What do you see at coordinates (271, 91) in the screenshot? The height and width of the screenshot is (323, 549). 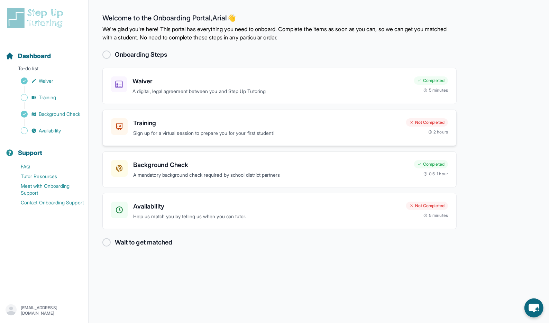 I see `p: A digital, legal agreement between you and Step Up Tutoring` at bounding box center [271, 91].